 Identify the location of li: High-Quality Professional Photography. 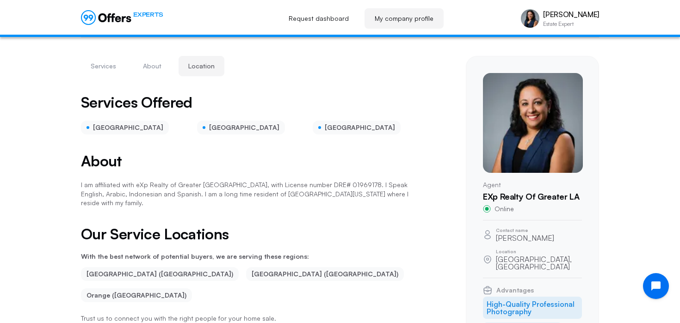
(532, 308).